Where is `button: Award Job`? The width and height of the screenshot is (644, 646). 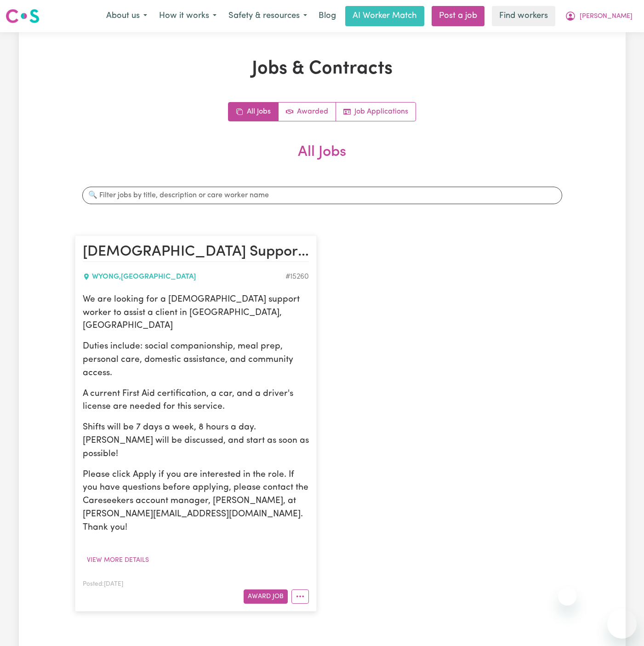 button: Award Job is located at coordinates (266, 596).